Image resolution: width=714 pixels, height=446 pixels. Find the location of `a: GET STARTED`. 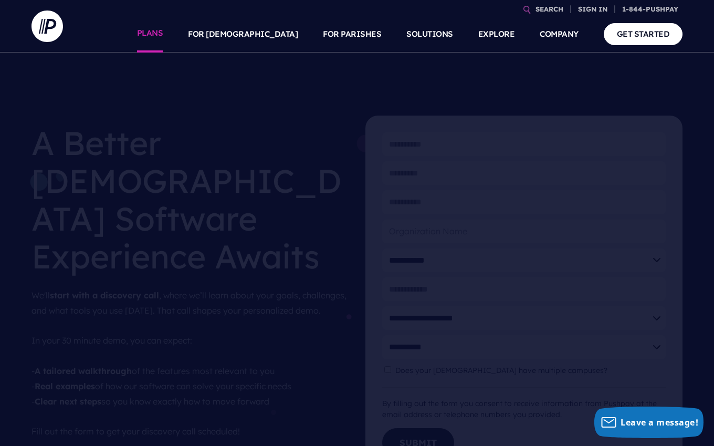

a: GET STARTED is located at coordinates (643, 34).